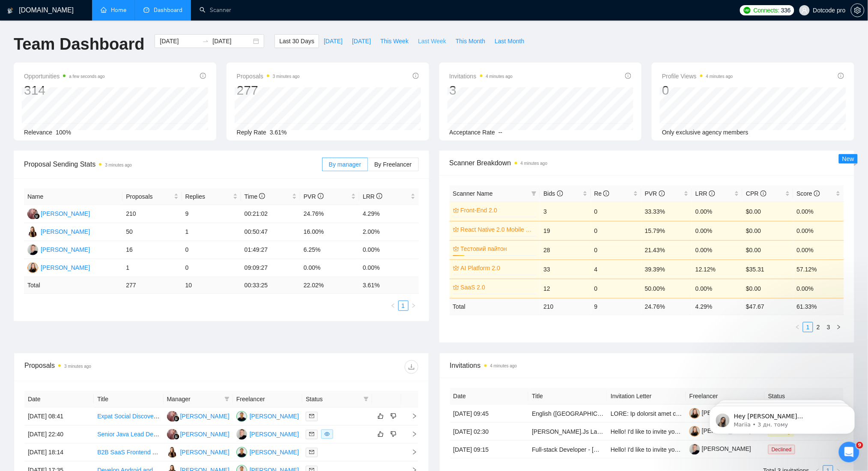  Describe the element at coordinates (472, 132) in the screenshot. I see `span: Acceptance Rate` at that location.